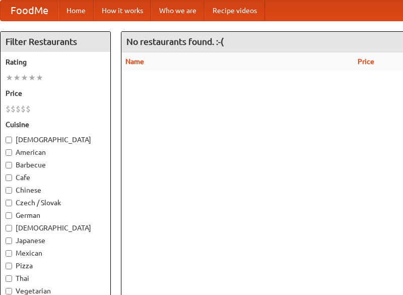  What do you see at coordinates (123, 11) in the screenshot?
I see `a: How it works` at bounding box center [123, 11].